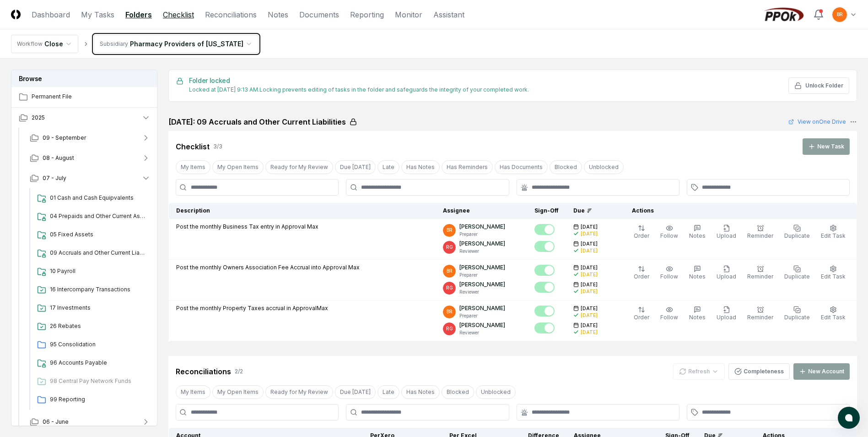 The height and width of the screenshot is (437, 868). I want to click on span: 96 Accounts Payable, so click(98, 363).